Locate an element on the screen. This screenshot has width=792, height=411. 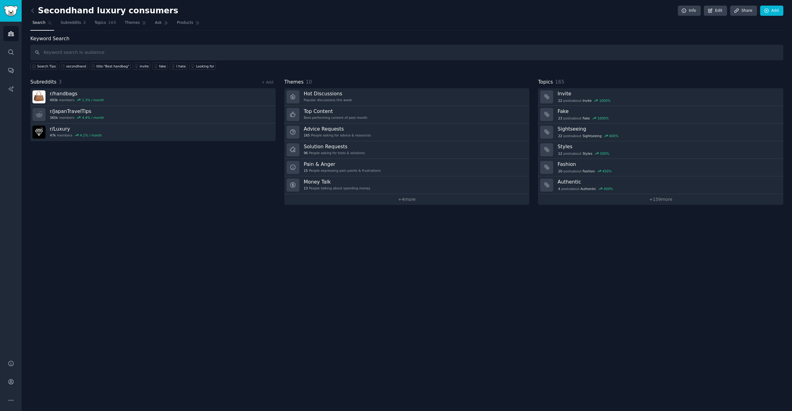
h3: Authentic is located at coordinates (668, 182).